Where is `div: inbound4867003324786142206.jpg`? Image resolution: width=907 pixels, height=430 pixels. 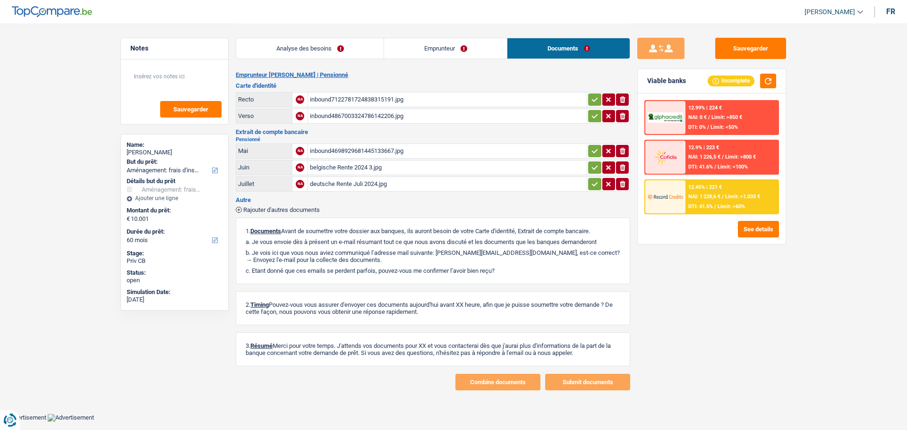
div: inbound4867003324786142206.jpg is located at coordinates (447, 116).